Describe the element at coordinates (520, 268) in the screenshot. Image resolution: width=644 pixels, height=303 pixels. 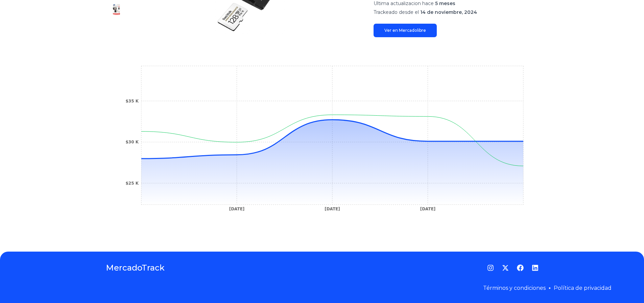
I see `a: Facebook` at that location.